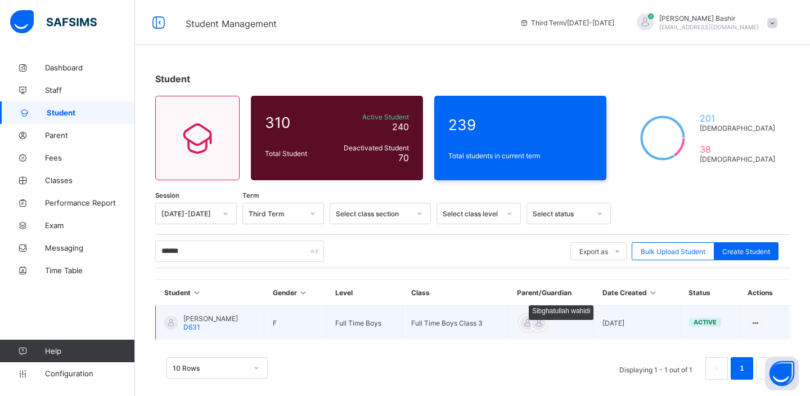 This screenshot has height=396, width=810. I want to click on span: 239, so click(520, 124).